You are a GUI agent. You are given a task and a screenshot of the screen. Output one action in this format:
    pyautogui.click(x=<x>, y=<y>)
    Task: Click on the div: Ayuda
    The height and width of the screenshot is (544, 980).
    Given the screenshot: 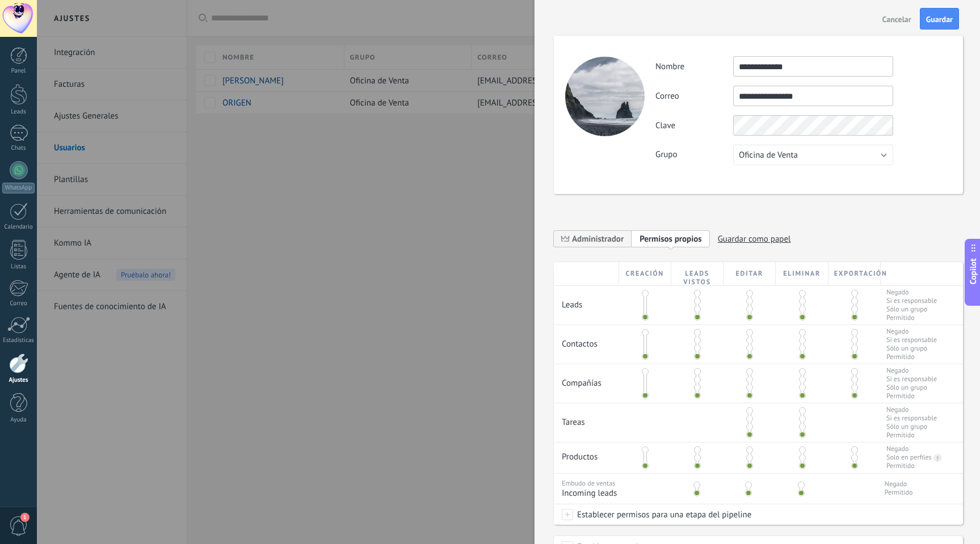 What is the action you would take?
    pyautogui.click(x=19, y=419)
    